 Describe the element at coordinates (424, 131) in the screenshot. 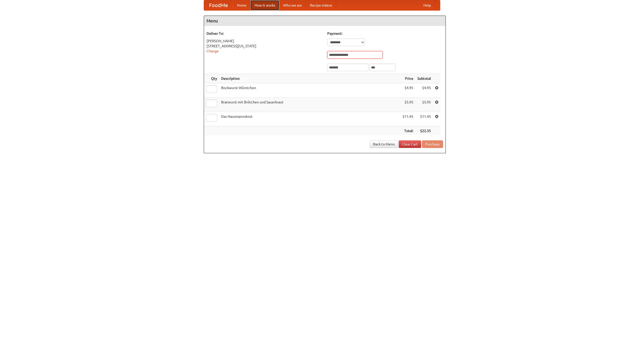

I see `th: $22.35` at that location.